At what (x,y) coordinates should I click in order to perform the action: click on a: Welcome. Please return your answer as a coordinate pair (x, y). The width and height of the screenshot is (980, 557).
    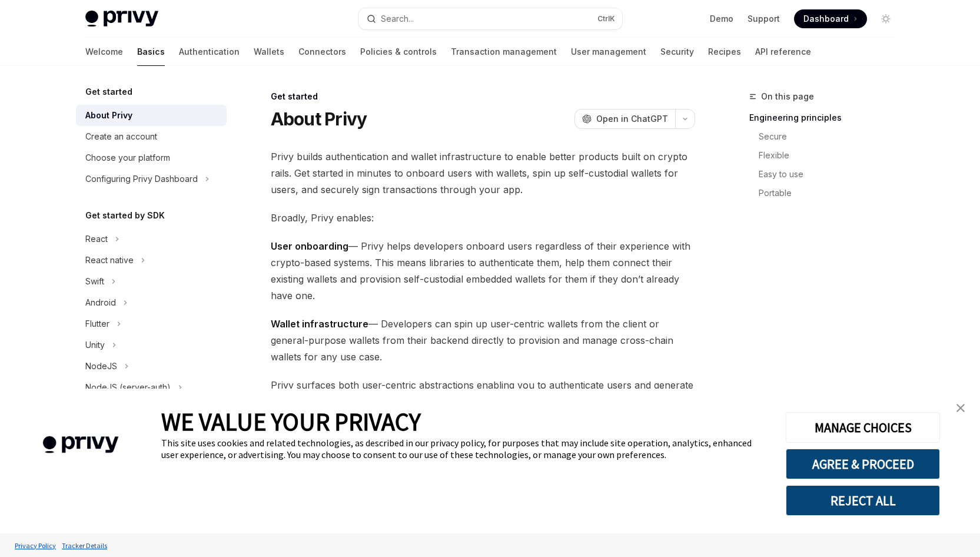
    Looking at the image, I should click on (104, 52).